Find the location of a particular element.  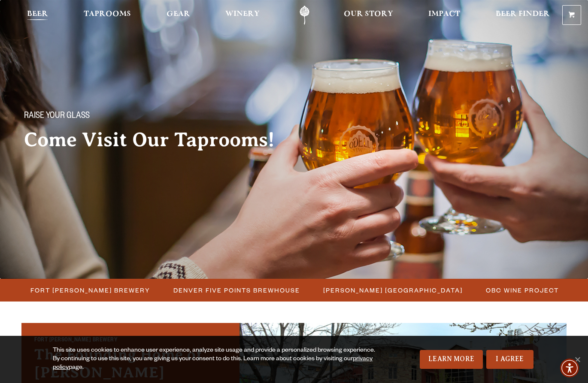

h2: Come Visit Our Taprooms! is located at coordinates (158, 140).